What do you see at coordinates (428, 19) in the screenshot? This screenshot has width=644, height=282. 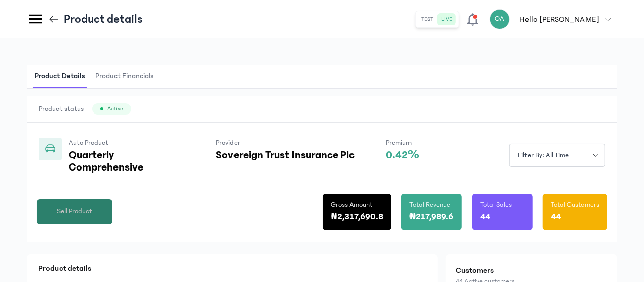 I see `button: test` at bounding box center [428, 19].